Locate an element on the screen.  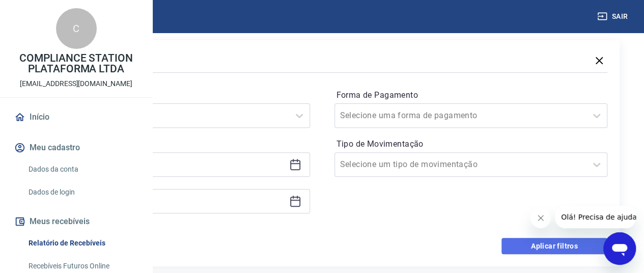
button: Meu cadastro is located at coordinates (76, 148).